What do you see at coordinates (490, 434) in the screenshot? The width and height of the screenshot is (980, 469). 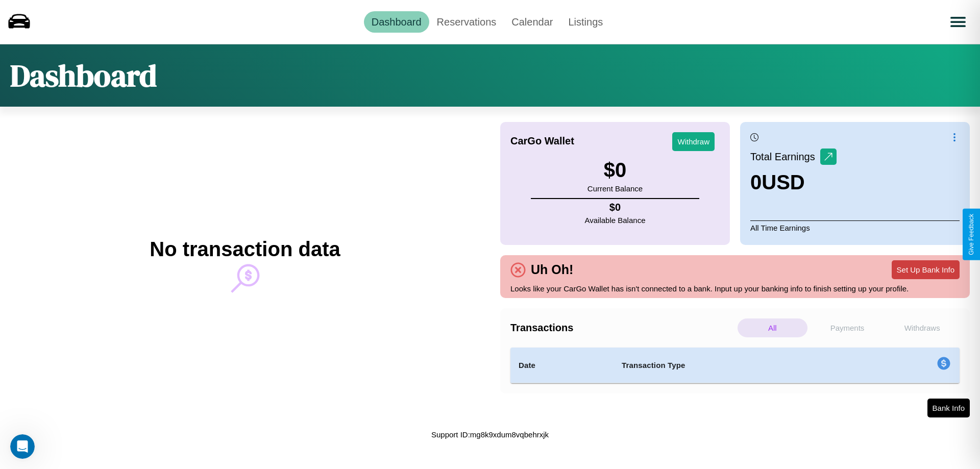 I see `p: Support ID: mg8k9xdum8vqbehrxjk` at bounding box center [490, 434].